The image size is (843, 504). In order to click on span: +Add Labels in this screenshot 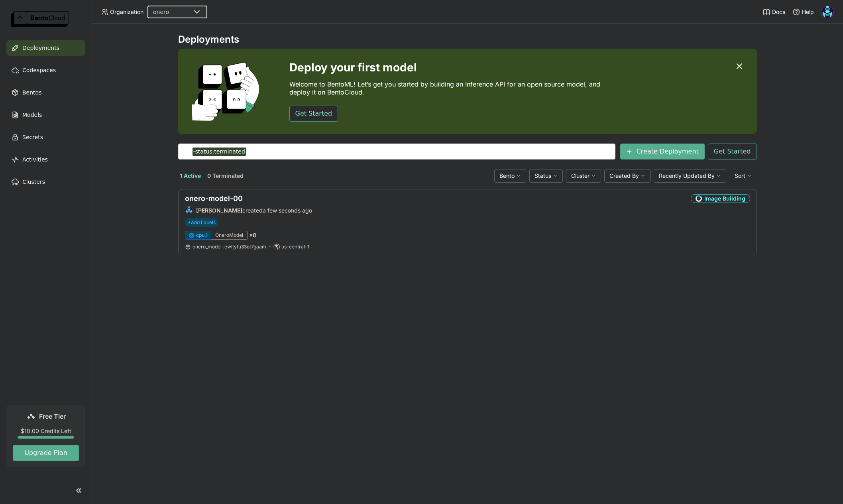, I will do `click(202, 223)`.